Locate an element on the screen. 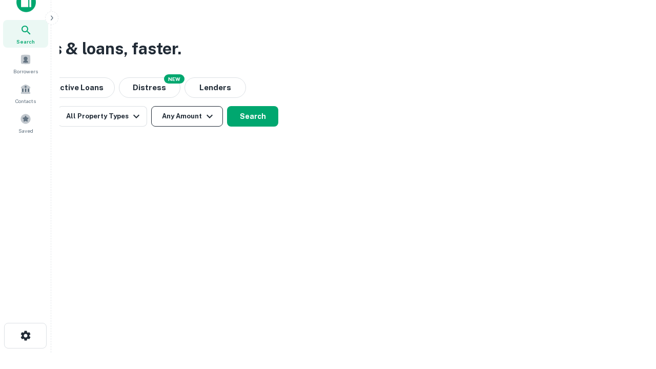  div: Chat Widget is located at coordinates (630, 311).